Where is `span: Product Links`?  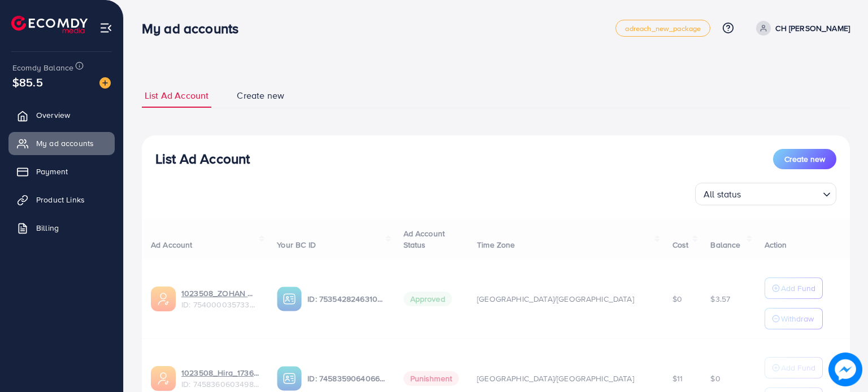 span: Product Links is located at coordinates (61, 200).